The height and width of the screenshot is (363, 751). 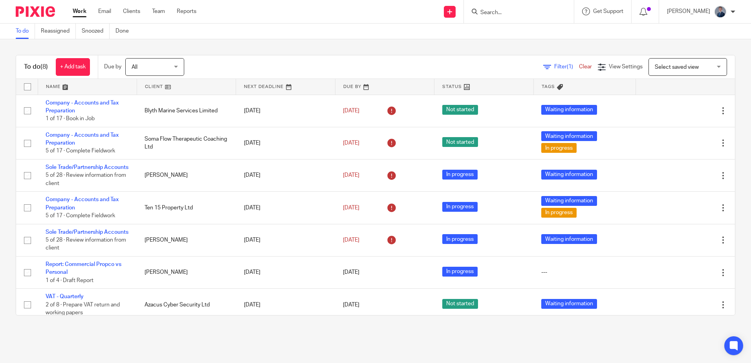 What do you see at coordinates (186, 208) in the screenshot?
I see `td: Ten 15 Property Ltd` at bounding box center [186, 208].